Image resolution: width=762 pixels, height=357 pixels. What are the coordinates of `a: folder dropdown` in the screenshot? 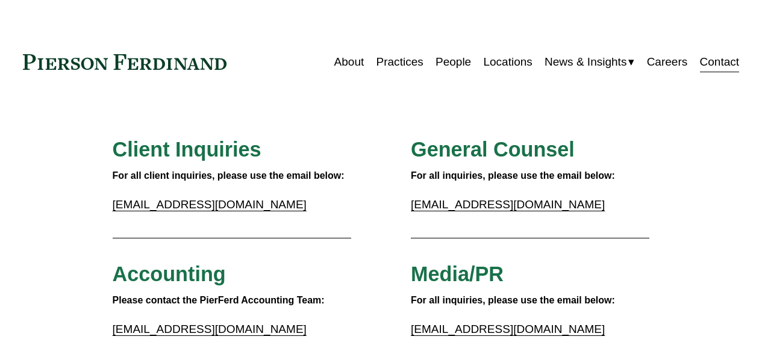 It's located at (589, 62).